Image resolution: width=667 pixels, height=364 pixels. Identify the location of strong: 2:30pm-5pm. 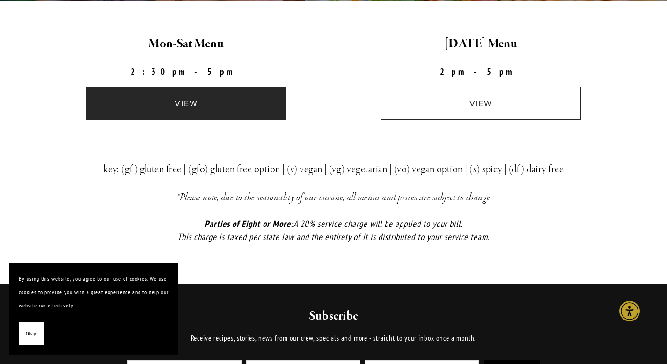
(186, 72).